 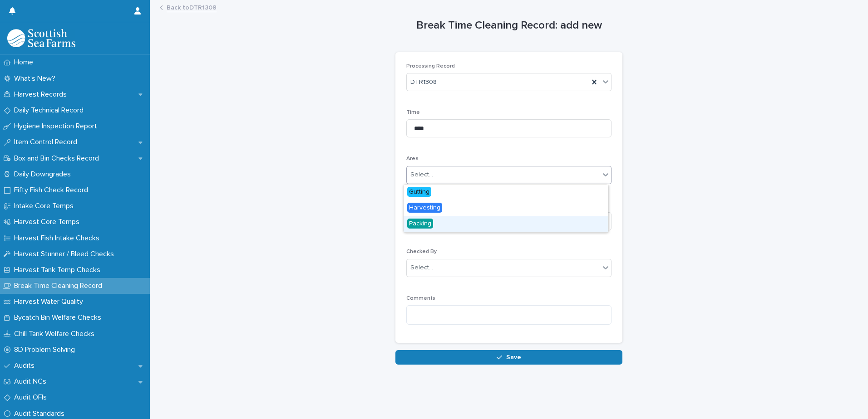 What do you see at coordinates (60, 286) in the screenshot?
I see `p: Break Time Cleaning Record` at bounding box center [60, 286].